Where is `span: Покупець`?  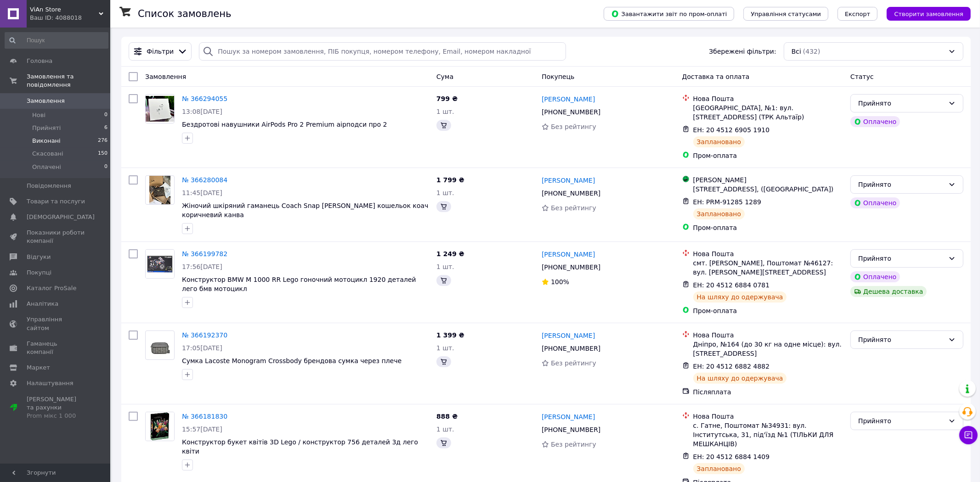
span: Покупець is located at coordinates (558, 77).